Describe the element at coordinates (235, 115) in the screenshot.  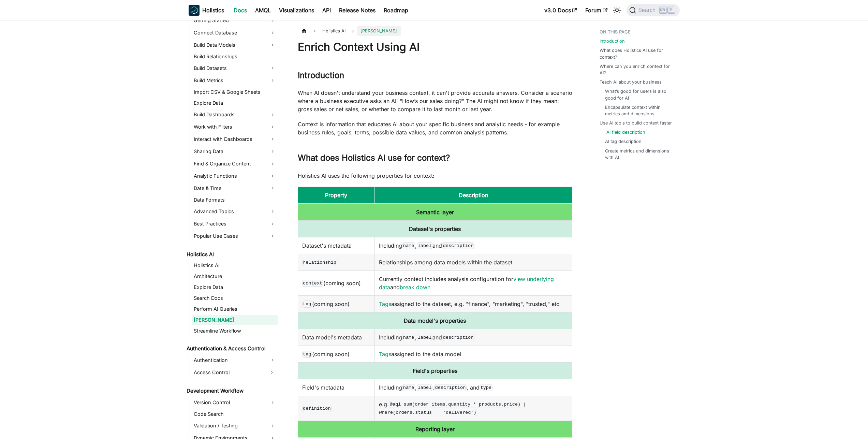
I see `a: Build Dashboards` at that location.